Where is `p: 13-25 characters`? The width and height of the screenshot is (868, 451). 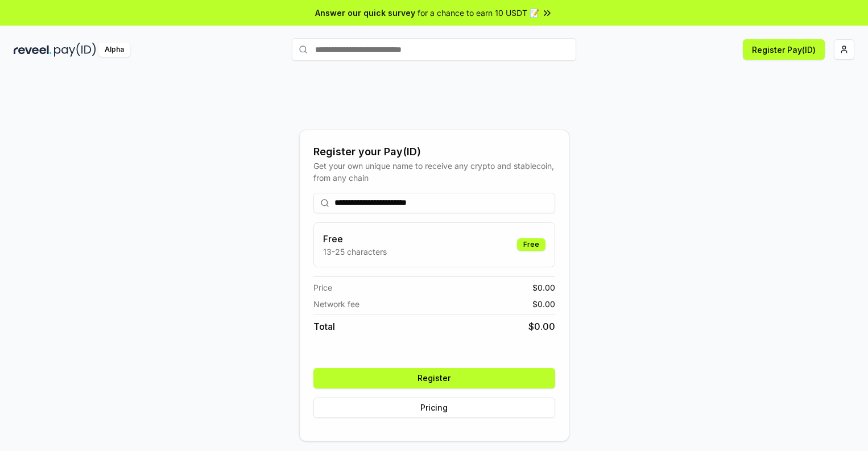
p: 13-25 characters is located at coordinates (355, 251).